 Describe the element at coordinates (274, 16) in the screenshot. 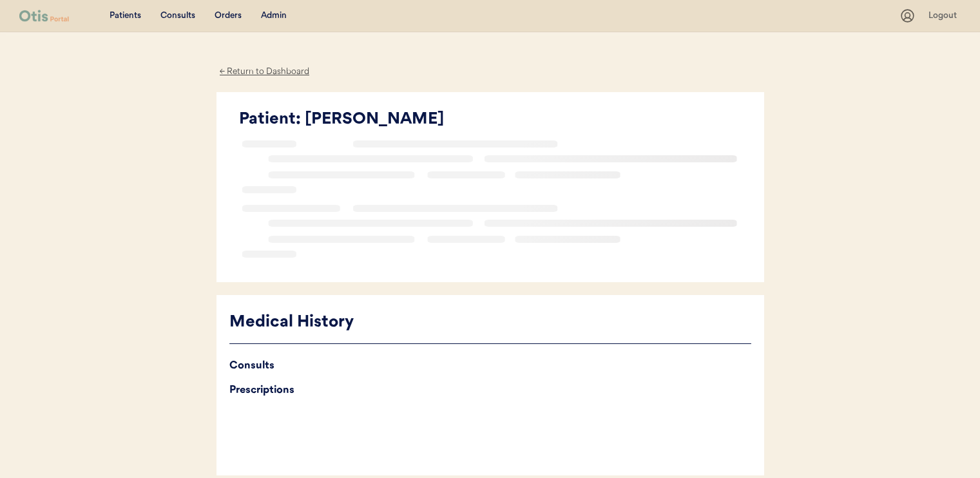

I see `div: Admin` at that location.